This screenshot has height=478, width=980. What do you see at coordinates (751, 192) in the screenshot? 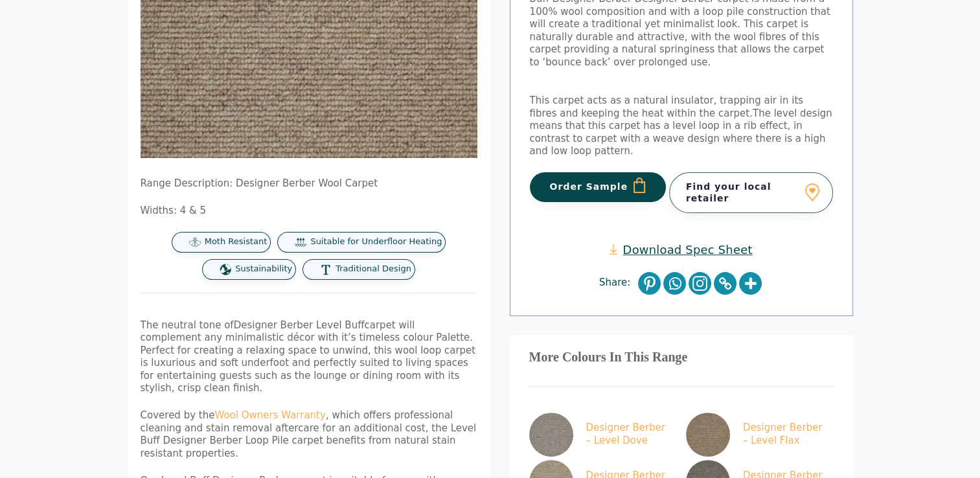
I see `a: Find your local retailer` at bounding box center [751, 192].